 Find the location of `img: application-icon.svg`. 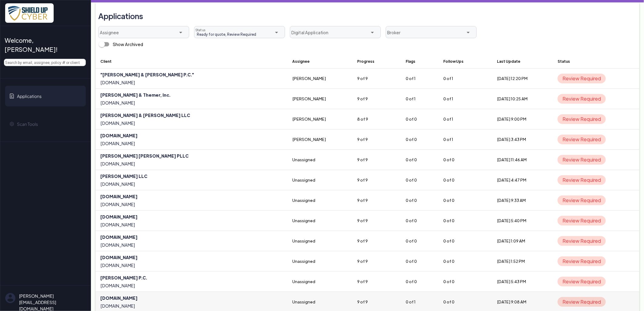

img: application-icon.svg is located at coordinates (12, 96).